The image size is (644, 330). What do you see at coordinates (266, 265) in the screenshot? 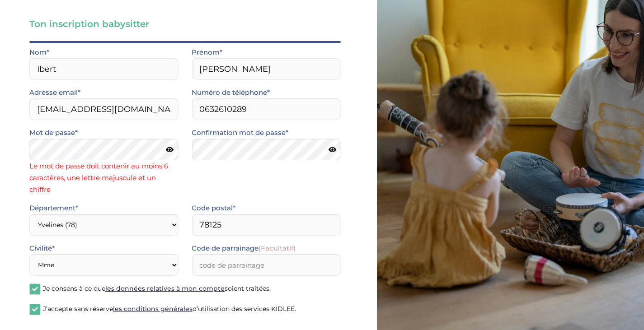
I see `input: code de parrainage` at bounding box center [266, 265].